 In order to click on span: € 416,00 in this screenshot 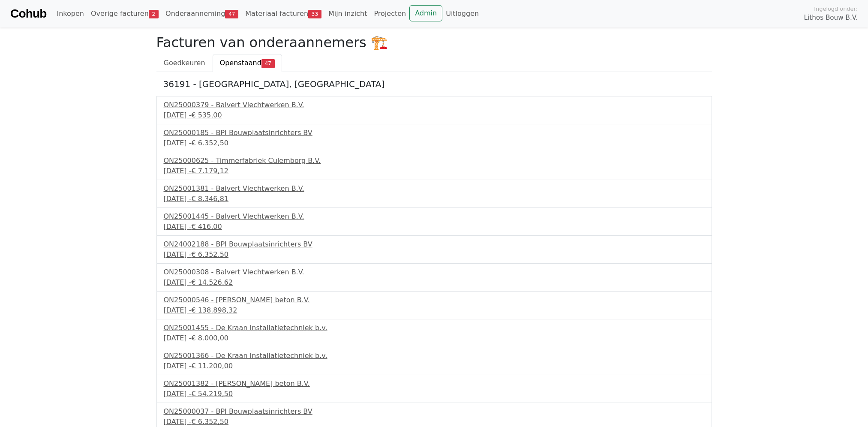, I will do `click(206, 226)`.